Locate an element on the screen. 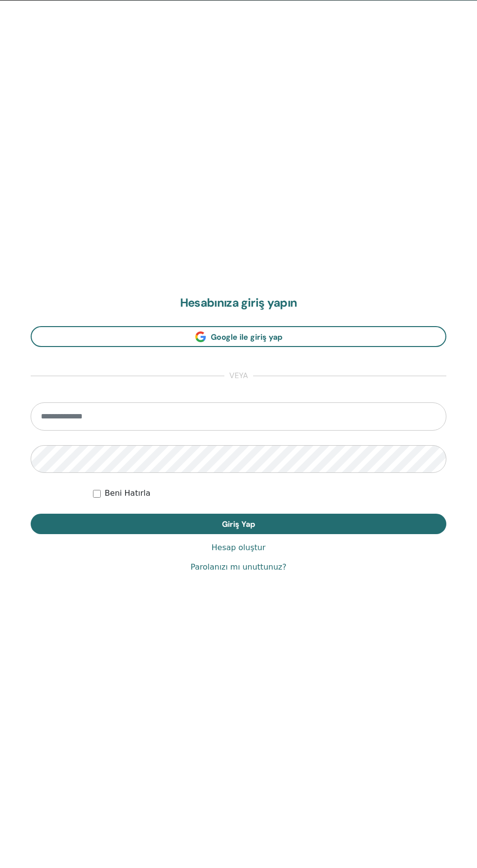  span: Giriş Yap is located at coordinates (238, 525).